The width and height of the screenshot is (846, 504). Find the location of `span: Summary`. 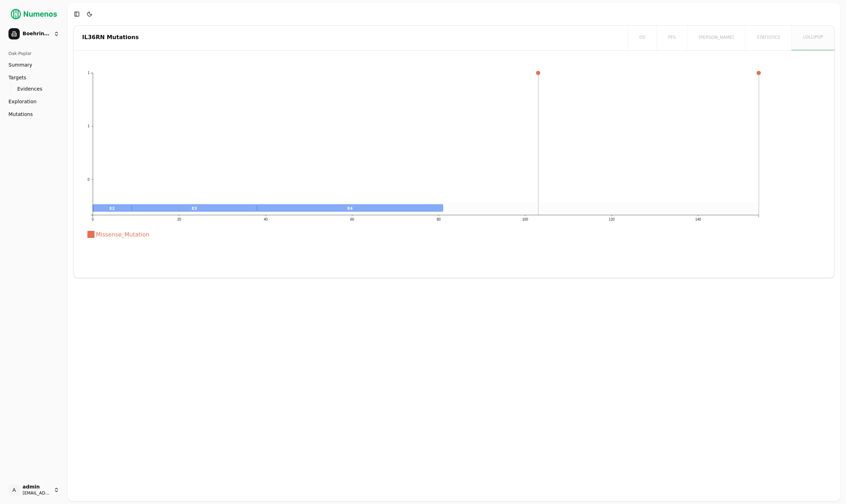

span: Summary is located at coordinates (20, 65).